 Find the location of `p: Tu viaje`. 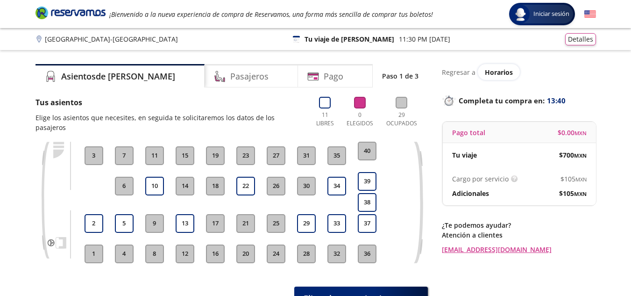

p: Tu viaje is located at coordinates (464, 155).